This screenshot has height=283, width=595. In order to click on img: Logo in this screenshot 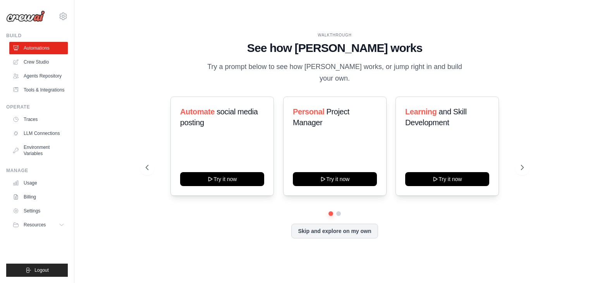, I will do `click(26, 16)`.